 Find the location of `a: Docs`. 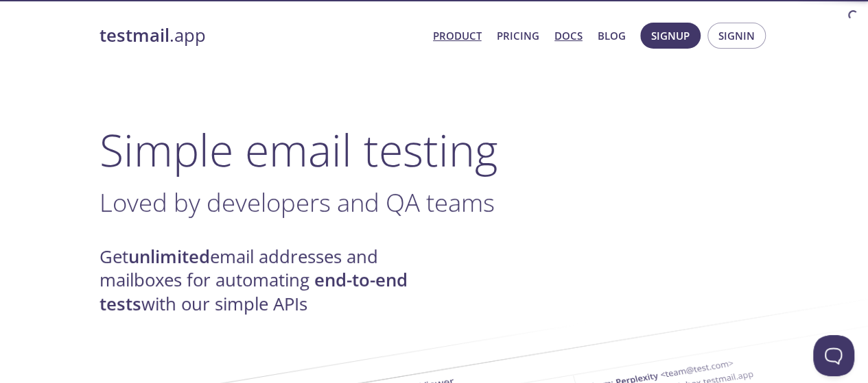

a: Docs is located at coordinates (568, 36).